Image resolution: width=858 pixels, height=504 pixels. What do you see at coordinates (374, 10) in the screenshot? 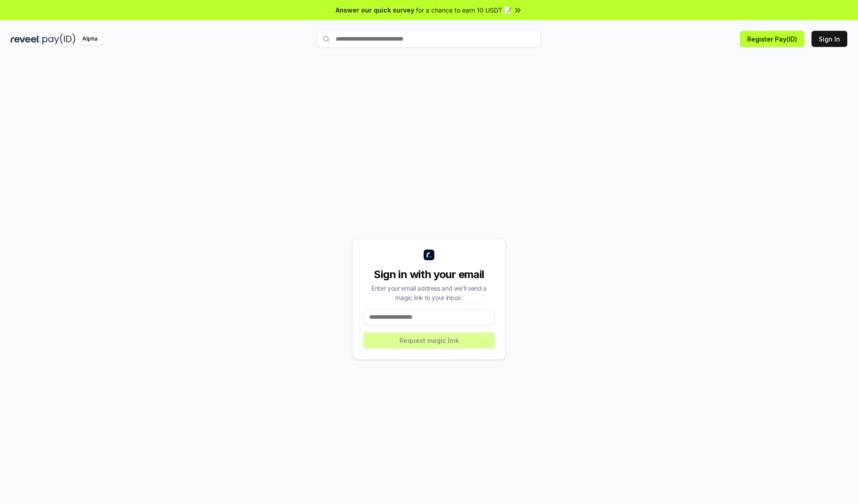
I see `span: Answer our quick survey` at bounding box center [374, 10].